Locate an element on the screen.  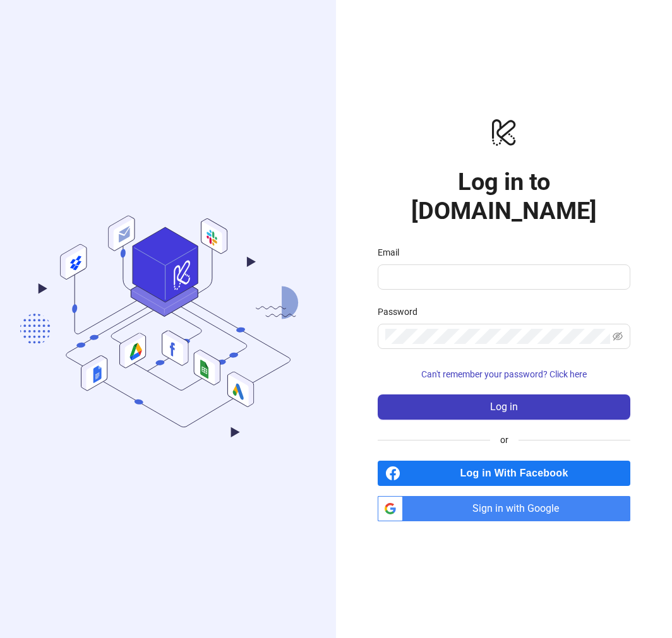
button: Can't remember your password? Click here is located at coordinates (504, 375).